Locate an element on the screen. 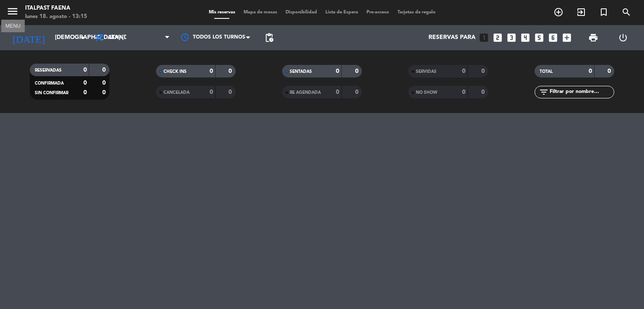  span: TOTAL is located at coordinates (545, 72).